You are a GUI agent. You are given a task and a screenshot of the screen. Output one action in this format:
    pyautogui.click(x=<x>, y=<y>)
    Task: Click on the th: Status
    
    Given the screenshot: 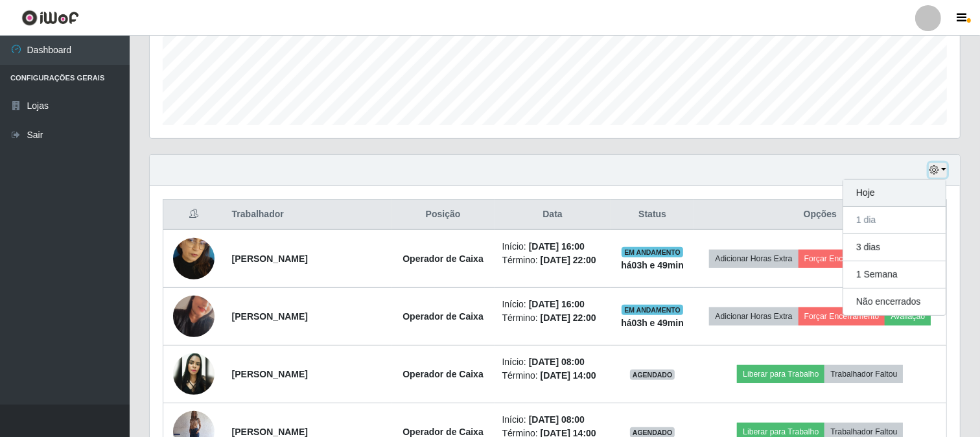 What is the action you would take?
    pyautogui.click(x=652, y=214)
    